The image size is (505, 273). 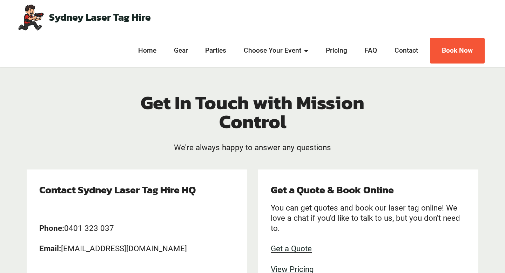 I want to click on a: Get a Quote, so click(x=291, y=248).